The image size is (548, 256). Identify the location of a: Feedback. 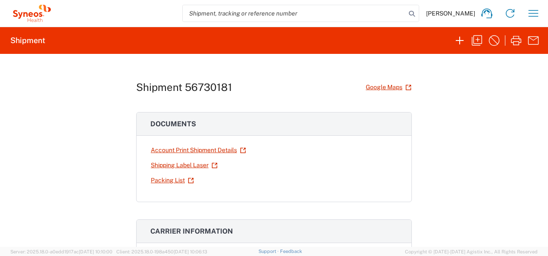
(291, 251).